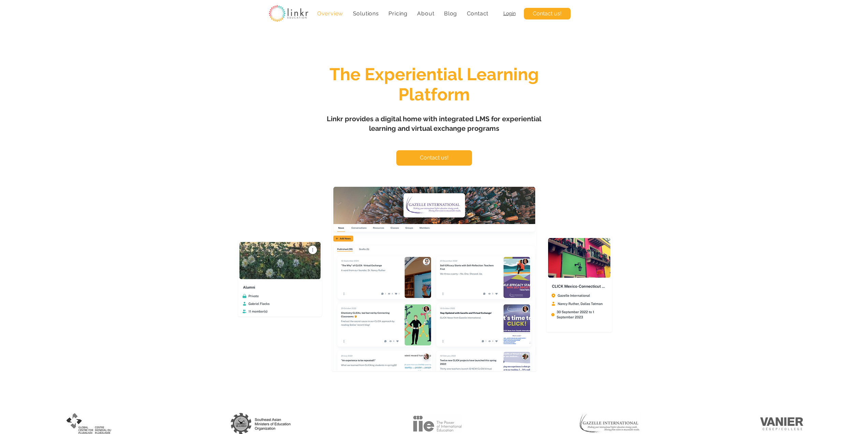 Image resolution: width=868 pixels, height=434 pixels. Describe the element at coordinates (450, 13) in the screenshot. I see `span: Blog` at that location.